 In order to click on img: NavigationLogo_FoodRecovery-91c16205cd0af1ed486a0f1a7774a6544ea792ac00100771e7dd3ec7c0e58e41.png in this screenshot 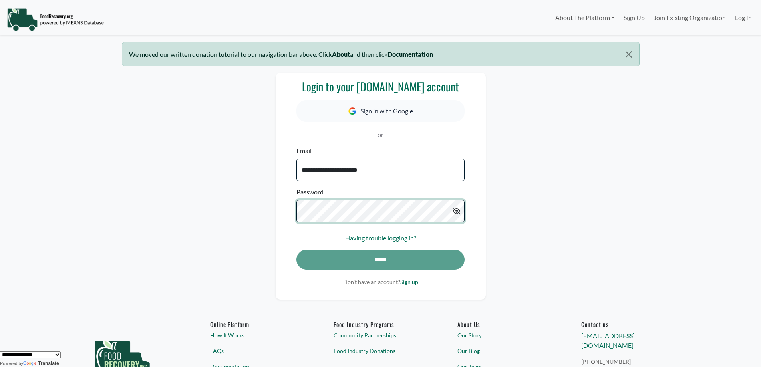, I will do `click(55, 20)`.